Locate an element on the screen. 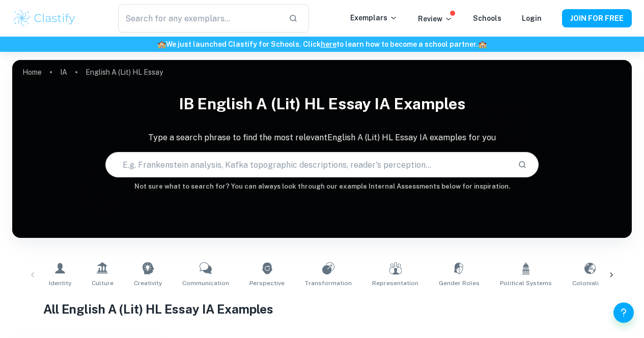 The width and height of the screenshot is (644, 338). img: Clastify logo is located at coordinates (44, 19).